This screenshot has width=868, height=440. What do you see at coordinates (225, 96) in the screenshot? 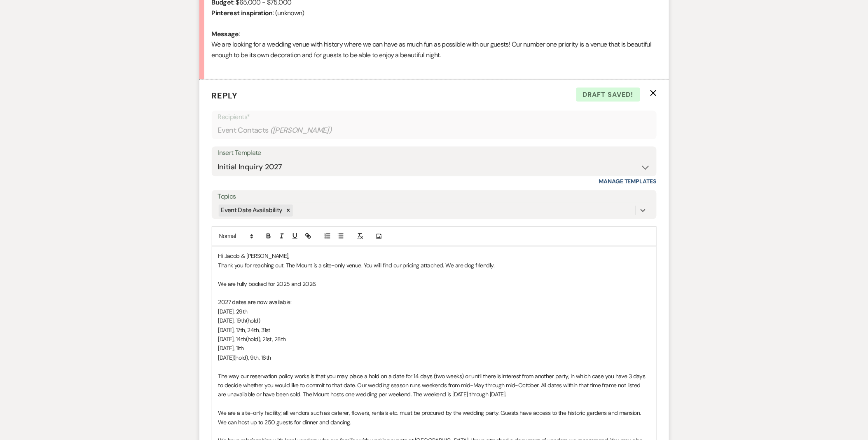
I see `span: Reply` at bounding box center [225, 96].